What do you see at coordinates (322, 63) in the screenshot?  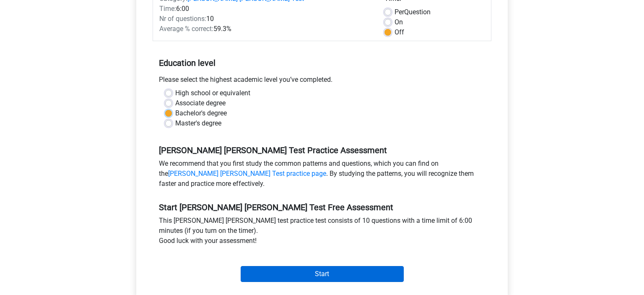 I see `h5: Education level` at bounding box center [322, 63].